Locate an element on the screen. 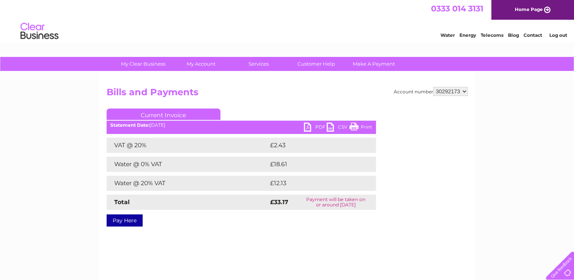  a: Current Invoice is located at coordinates (164, 114).